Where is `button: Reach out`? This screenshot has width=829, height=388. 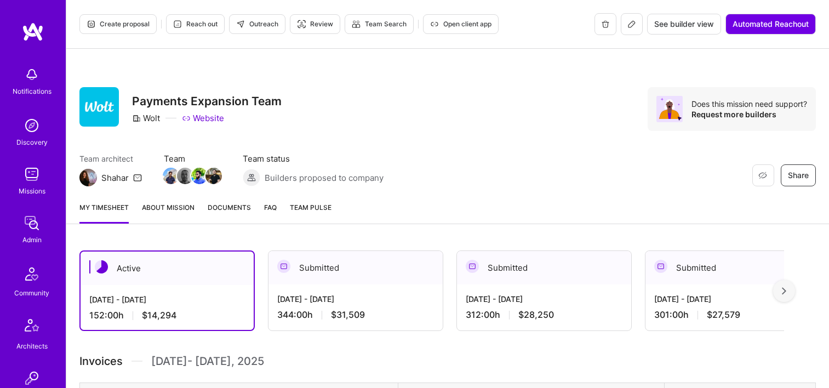
button: Reach out is located at coordinates (195, 24).